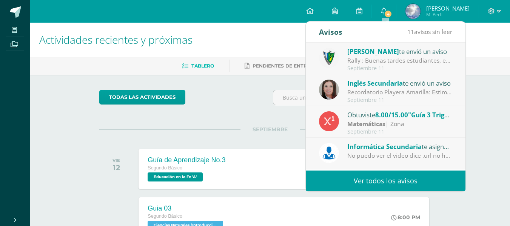 This screenshot has height=226, width=510. Describe the element at coordinates (400, 60) in the screenshot. I see `div: Rally : Buenas tardes estudiantes, es un gusto saludarlos. Por este medio se informa que los jóve...` at that location.